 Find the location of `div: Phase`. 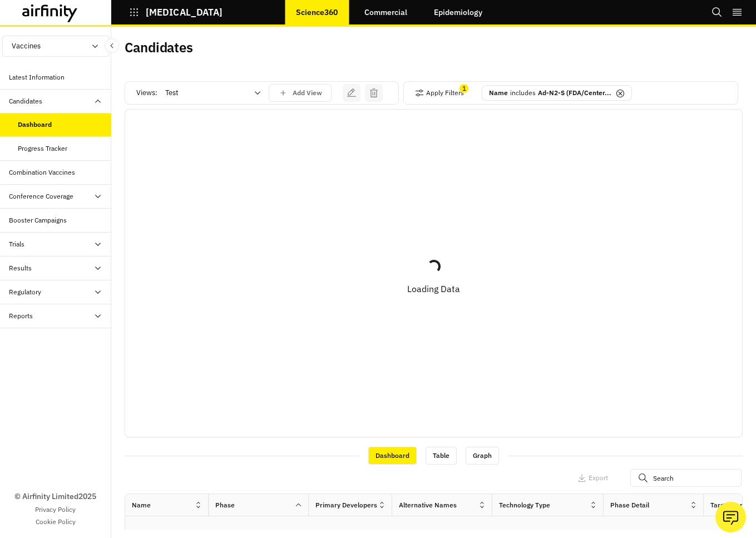

div: Phase is located at coordinates (225, 505).